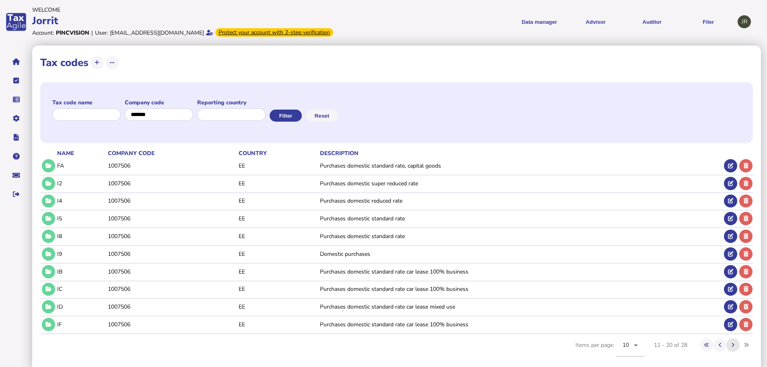 The image size is (767, 367). Describe the element at coordinates (64, 62) in the screenshot. I see `h1: Tax codes` at that location.